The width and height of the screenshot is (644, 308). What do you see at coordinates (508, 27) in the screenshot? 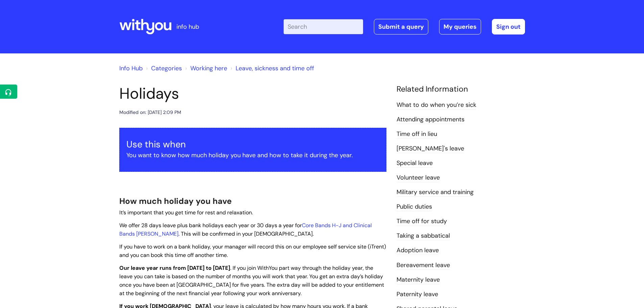
I see `a: Sign out` at bounding box center [508, 27].